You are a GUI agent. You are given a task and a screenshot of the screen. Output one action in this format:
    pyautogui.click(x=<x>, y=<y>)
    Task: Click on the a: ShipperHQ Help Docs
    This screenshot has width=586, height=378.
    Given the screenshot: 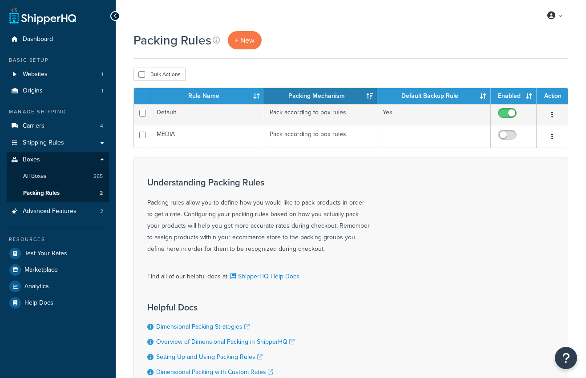 What is the action you would take?
    pyautogui.click(x=264, y=276)
    